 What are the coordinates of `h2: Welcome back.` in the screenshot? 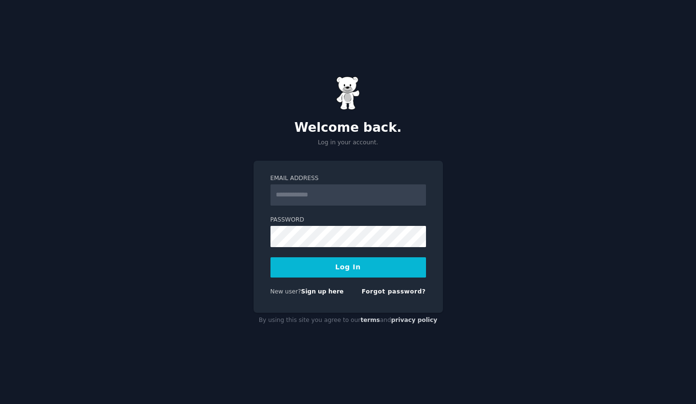 It's located at (348, 128).